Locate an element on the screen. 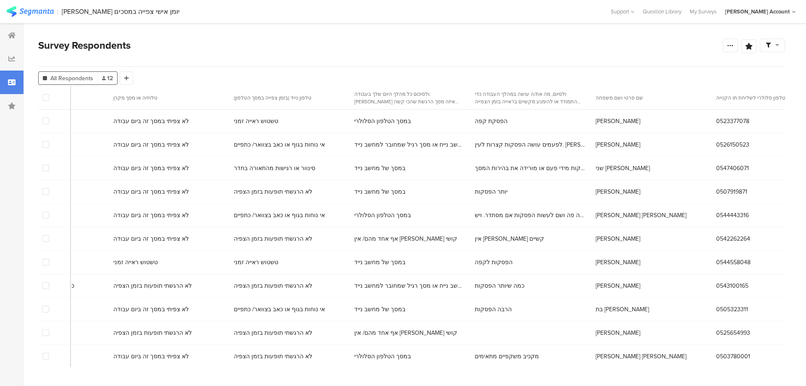 The width and height of the screenshot is (806, 386). span: 0544558048 is located at coordinates (733, 262).